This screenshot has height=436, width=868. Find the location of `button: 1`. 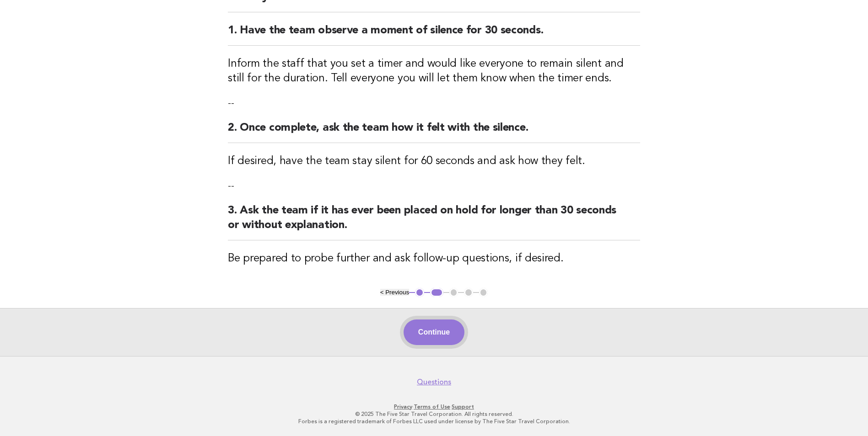

button: 1 is located at coordinates (419, 293).